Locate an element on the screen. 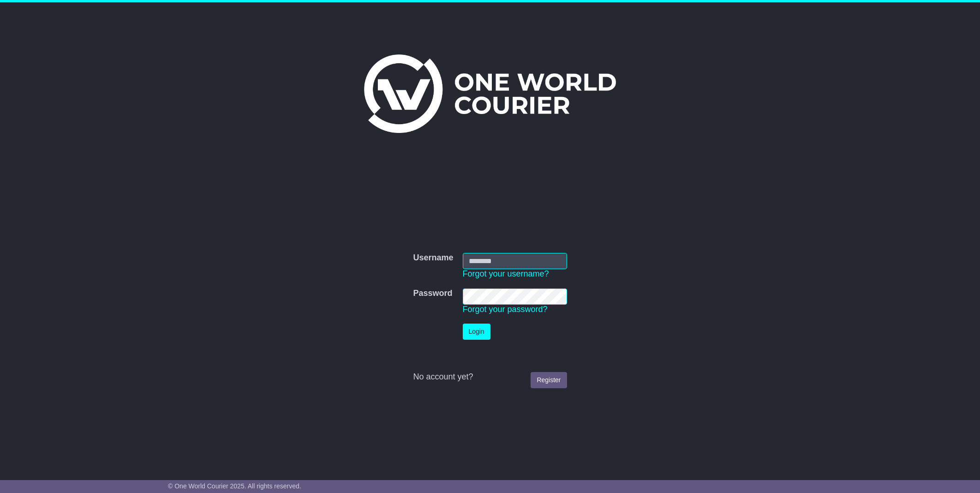  div: No account yet? is located at coordinates (490, 377).